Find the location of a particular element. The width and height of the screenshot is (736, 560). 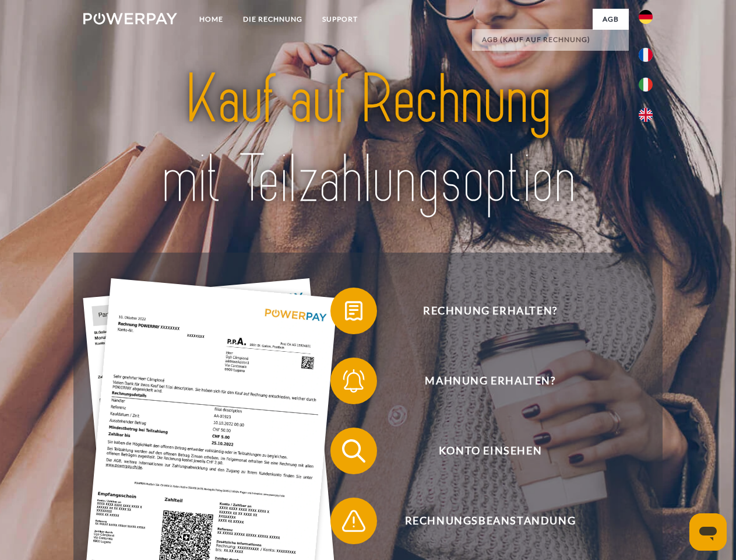

a: AGB (Kauf auf Rechnung) is located at coordinates (550, 40).